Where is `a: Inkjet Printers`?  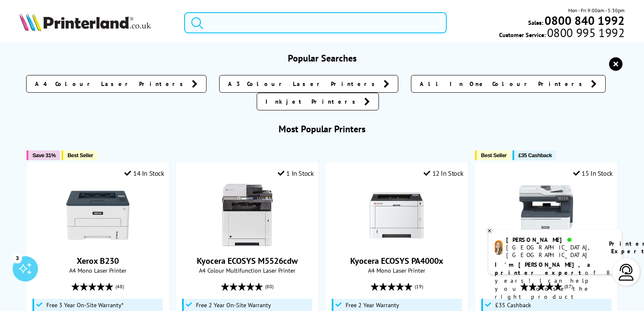
a: Inkjet Printers is located at coordinates (318, 102).